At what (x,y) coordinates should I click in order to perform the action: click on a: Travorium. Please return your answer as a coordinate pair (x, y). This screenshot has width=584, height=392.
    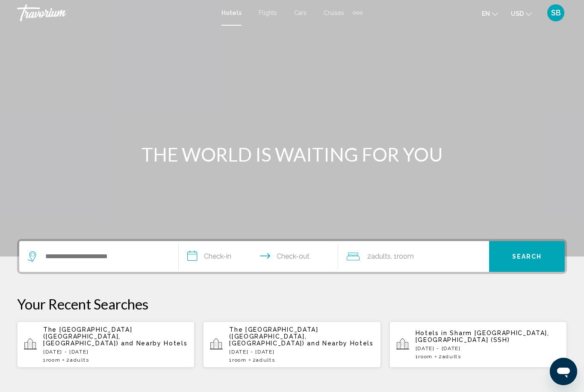
    Looking at the image, I should click on (115, 13).